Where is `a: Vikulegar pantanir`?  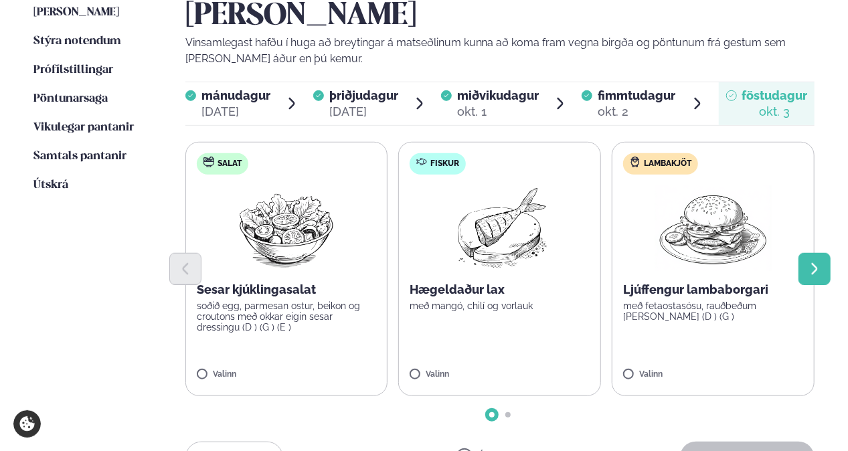 a: Vikulegar pantanir is located at coordinates (84, 128).